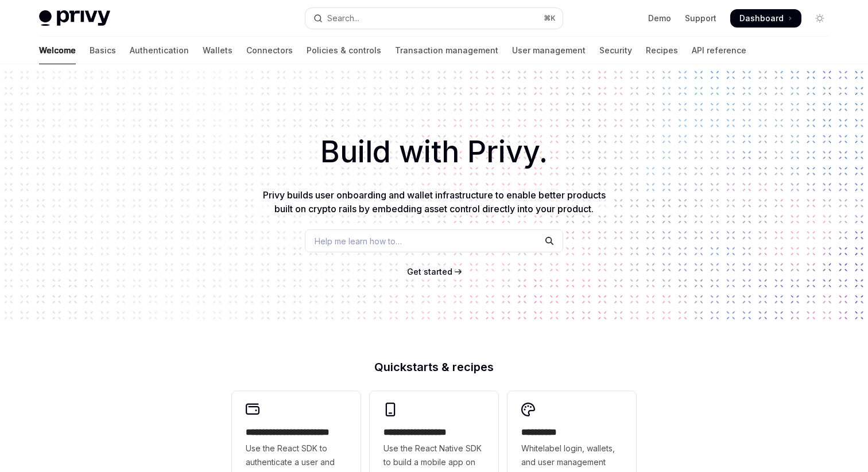 Image resolution: width=868 pixels, height=472 pixels. What do you see at coordinates (766, 19) in the screenshot?
I see `a: Dashboard` at bounding box center [766, 19].